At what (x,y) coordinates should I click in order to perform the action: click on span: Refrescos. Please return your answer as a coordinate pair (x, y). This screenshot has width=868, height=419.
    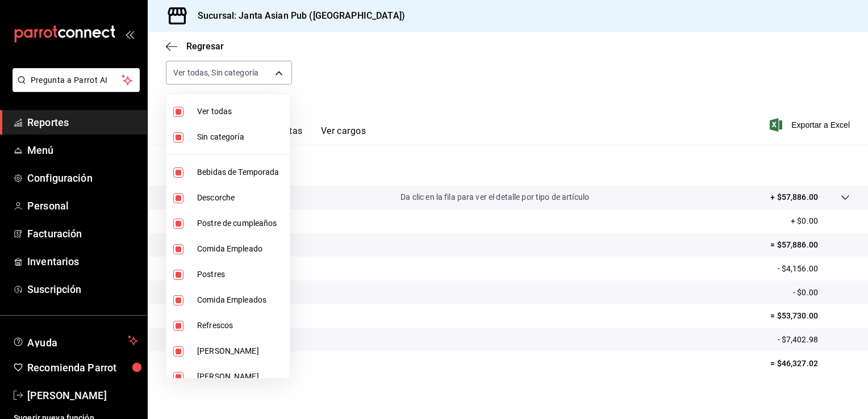
    Looking at the image, I should click on (241, 325).